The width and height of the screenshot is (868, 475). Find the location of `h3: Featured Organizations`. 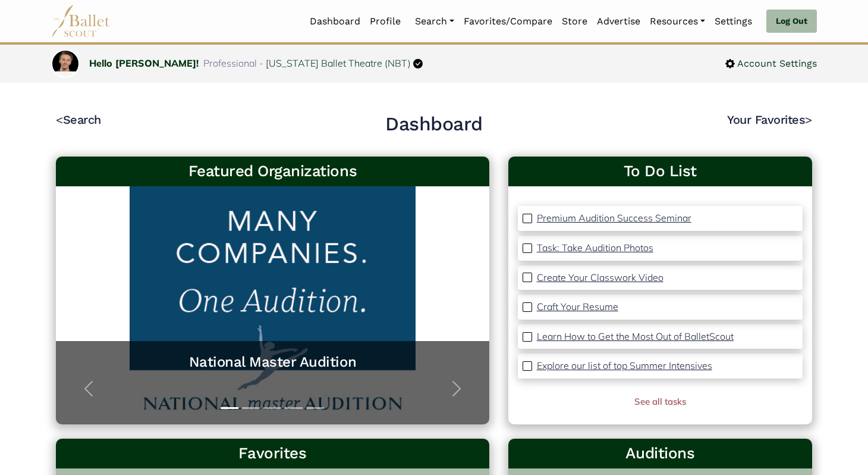

h3: Featured Organizations is located at coordinates (272, 171).